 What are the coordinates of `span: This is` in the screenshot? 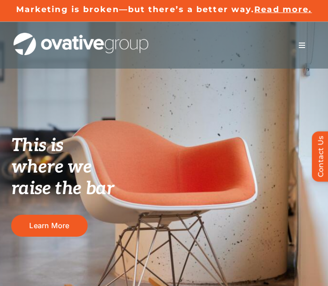 It's located at (37, 146).